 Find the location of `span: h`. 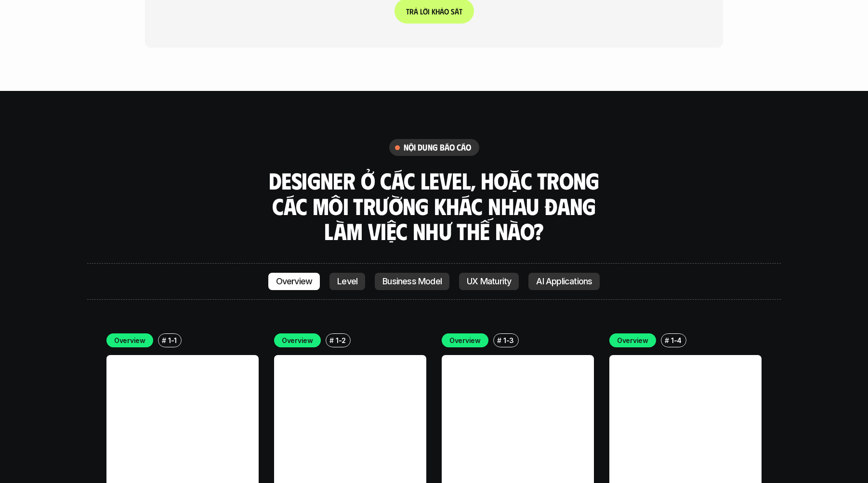

span: h is located at coordinates (437, 11).